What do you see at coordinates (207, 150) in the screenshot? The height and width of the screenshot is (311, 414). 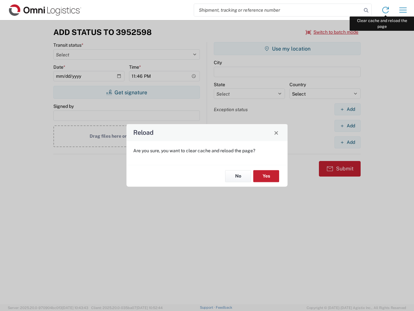 I see `p: Are you sure, you want to clear cache and reload the page?` at bounding box center [207, 150].